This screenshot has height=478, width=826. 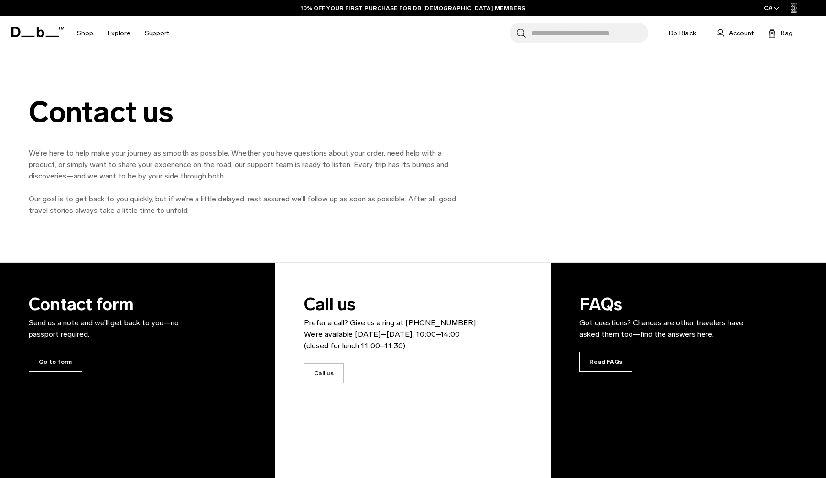 I want to click on a: Account, so click(x=735, y=33).